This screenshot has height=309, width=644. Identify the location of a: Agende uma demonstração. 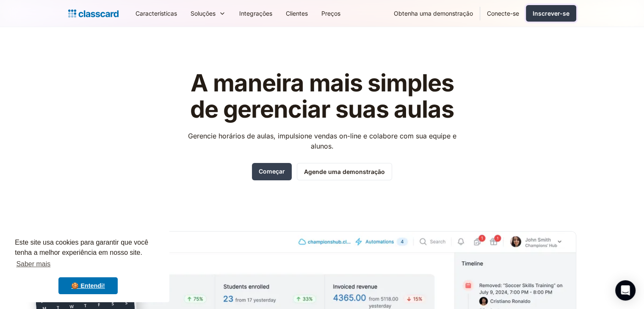
(345, 171).